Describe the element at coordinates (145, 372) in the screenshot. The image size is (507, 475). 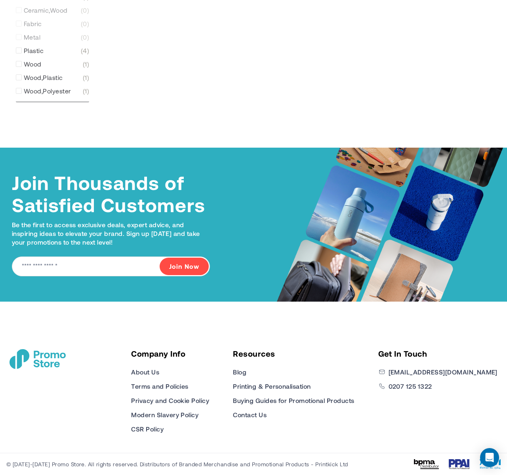
I see `a: About Us` at that location.